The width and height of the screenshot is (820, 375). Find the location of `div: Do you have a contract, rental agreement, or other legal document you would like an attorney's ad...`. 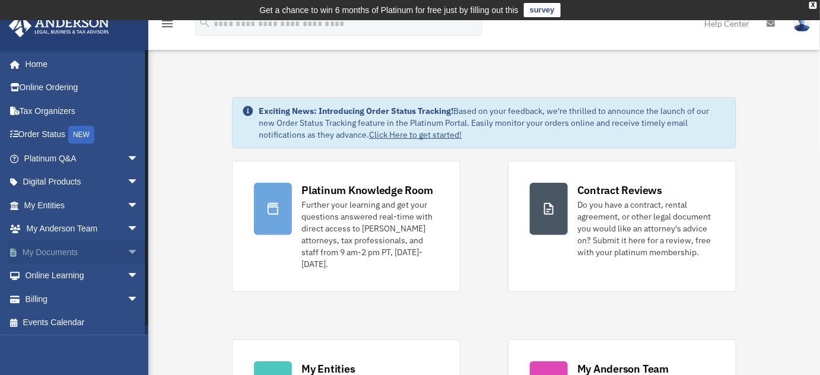

div: Do you have a contract, rental agreement, or other legal document you would like an attorney's ad... is located at coordinates (645, 228).